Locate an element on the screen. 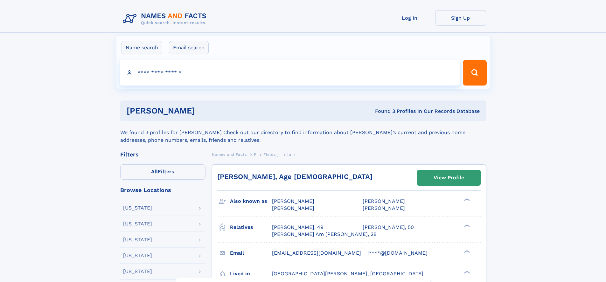  h3: Lived in is located at coordinates (251, 274).